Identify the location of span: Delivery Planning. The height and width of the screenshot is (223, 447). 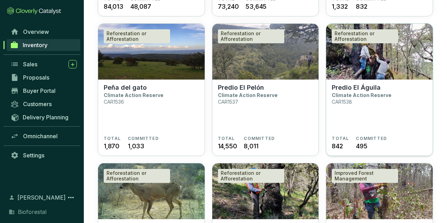
(45, 117).